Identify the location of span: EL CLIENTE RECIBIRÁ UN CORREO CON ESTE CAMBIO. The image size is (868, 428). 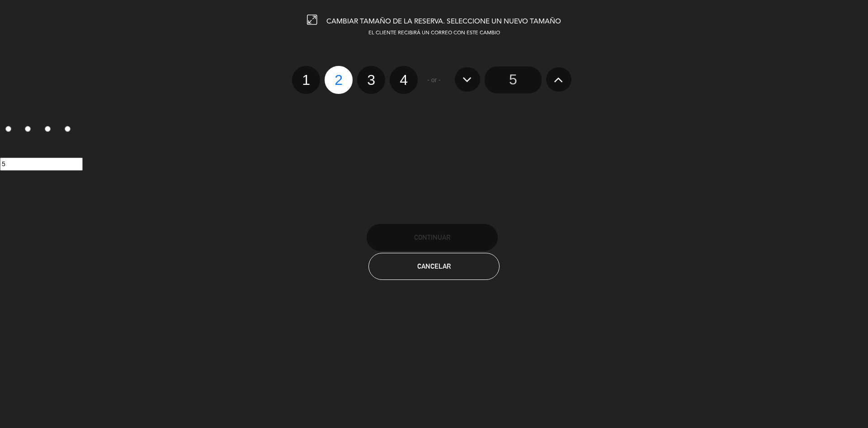
(434, 33).